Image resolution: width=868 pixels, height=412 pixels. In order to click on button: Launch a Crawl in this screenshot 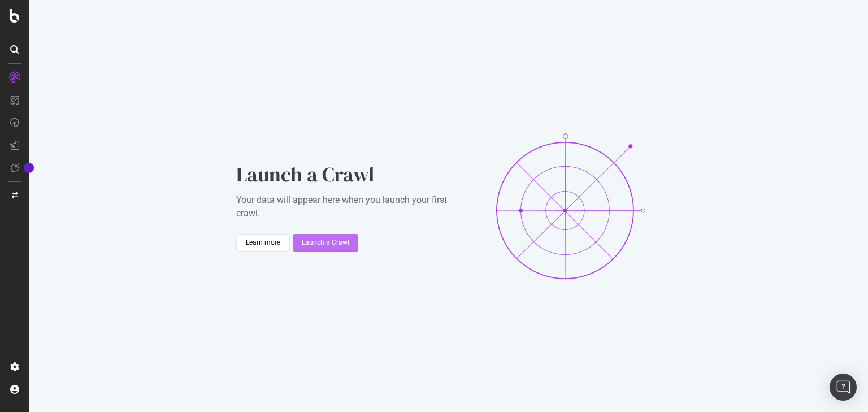, I will do `click(326, 243)`.